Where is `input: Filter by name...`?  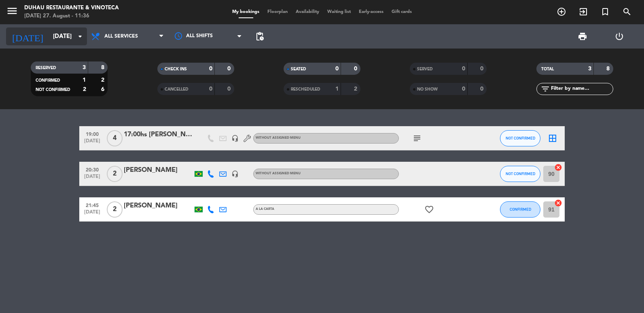
input: Filter by name... is located at coordinates (581, 89).